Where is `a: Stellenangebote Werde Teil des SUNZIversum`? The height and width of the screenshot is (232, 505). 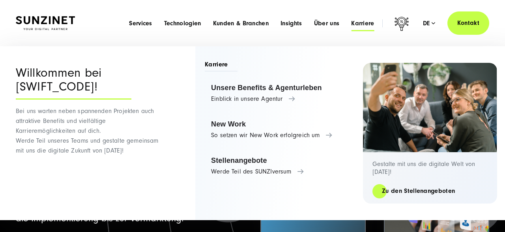
a: Stellenangebote Werde Teil des SUNZIversum is located at coordinates (274, 166).